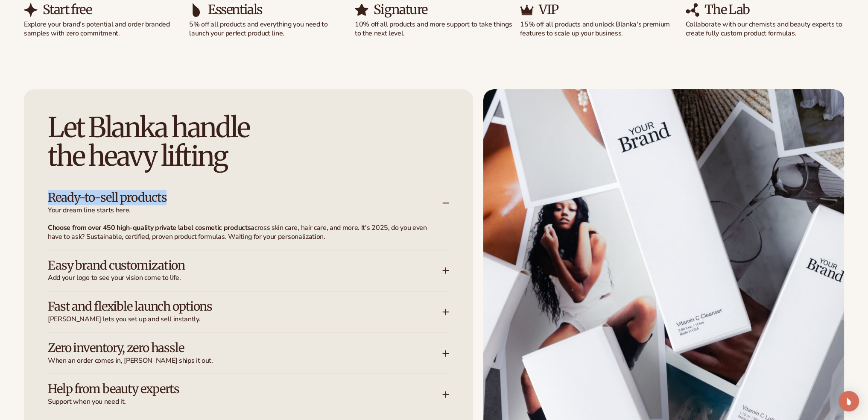 Image resolution: width=868 pixels, height=420 pixels. I want to click on img: Shopify Image 11, so click(31, 10).